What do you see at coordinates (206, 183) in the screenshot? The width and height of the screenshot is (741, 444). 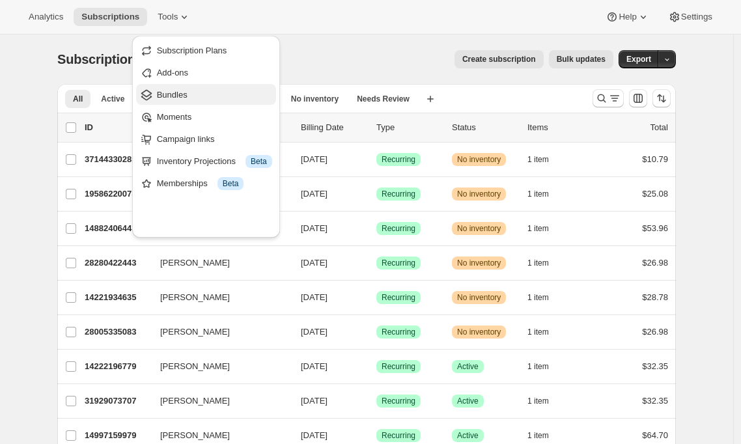 I see `button: Memberships` at bounding box center [206, 183].